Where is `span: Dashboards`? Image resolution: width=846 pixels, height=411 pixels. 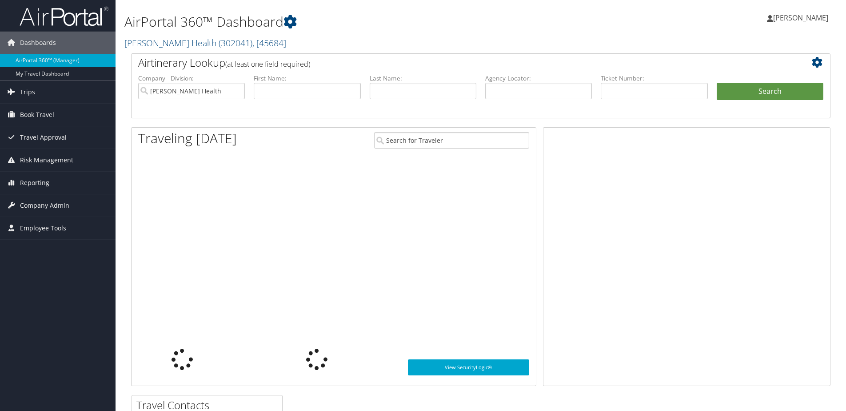 span: Dashboards is located at coordinates (38, 43).